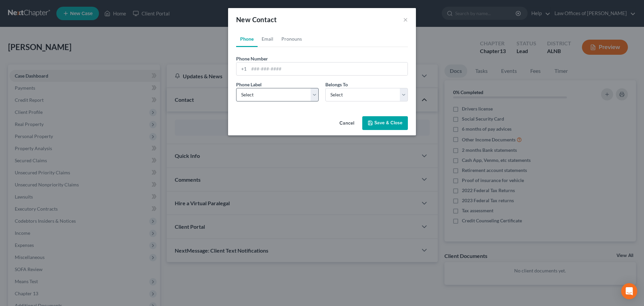 Image resolution: width=644 pixels, height=306 pixels. I want to click on a: Email, so click(267, 39).